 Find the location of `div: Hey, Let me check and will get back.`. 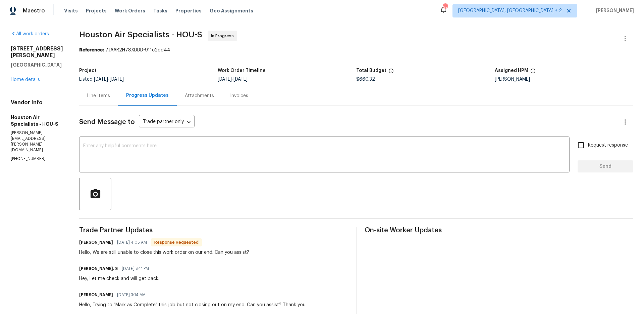

div: Hey, Let me check and will get back. is located at coordinates (119, 279).